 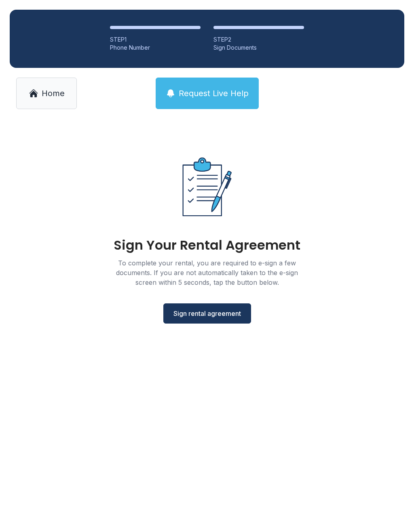 I want to click on div: STEP 1, so click(x=155, y=40).